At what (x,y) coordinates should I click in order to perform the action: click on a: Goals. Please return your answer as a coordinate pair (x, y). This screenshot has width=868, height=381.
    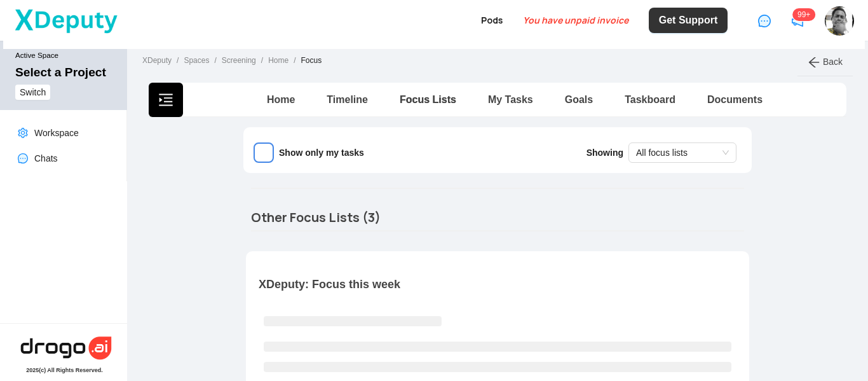
    Looking at the image, I should click on (579, 99).